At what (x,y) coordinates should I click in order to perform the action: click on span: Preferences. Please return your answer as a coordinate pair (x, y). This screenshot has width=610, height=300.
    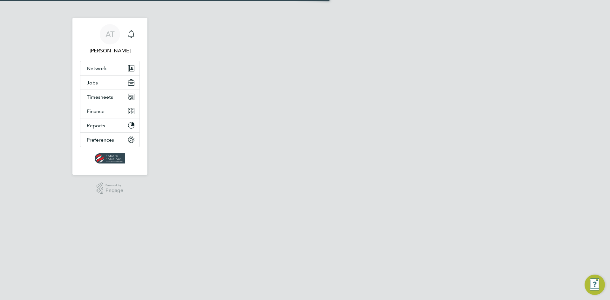
    Looking at the image, I should click on (100, 140).